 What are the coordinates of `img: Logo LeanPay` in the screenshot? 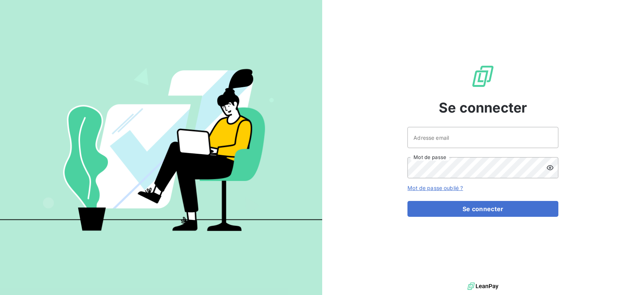 It's located at (483, 76).